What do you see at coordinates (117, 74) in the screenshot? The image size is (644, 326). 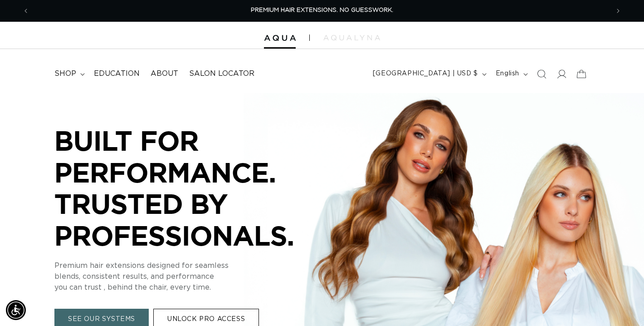 I see `a: Education` at bounding box center [117, 74].